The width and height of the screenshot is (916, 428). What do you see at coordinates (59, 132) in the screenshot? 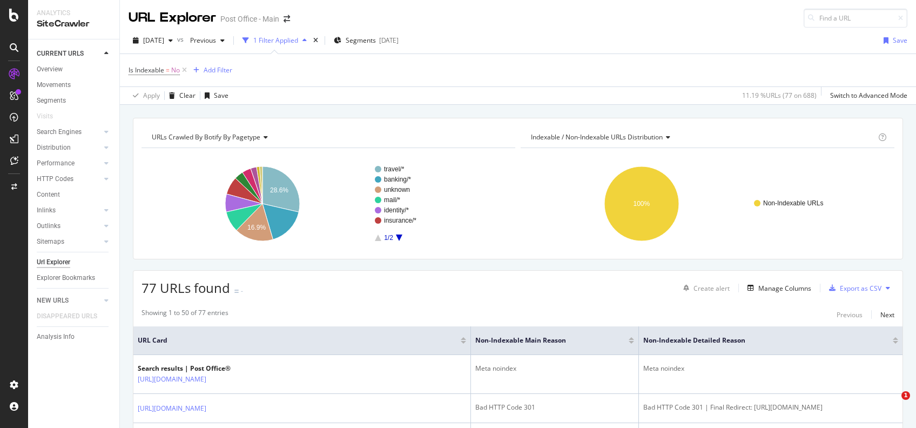
I see `div: Search Engines` at bounding box center [59, 132].